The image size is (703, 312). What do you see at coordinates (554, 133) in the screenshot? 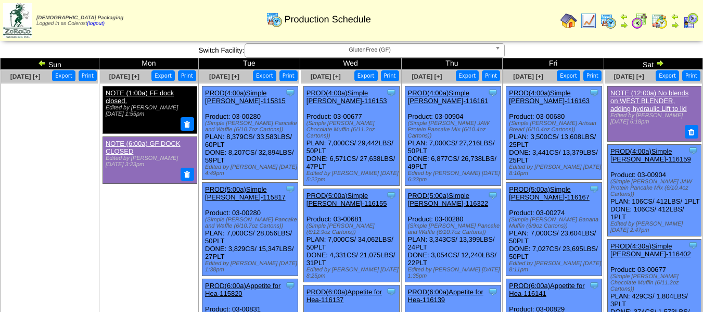
I see `div: Product: 03-00680 PLAN: 3,500CS / 13,608LBS / 25PLT DONE: 3,441CS / 13,379LBS / 25PLT` at bounding box center [554, 133].